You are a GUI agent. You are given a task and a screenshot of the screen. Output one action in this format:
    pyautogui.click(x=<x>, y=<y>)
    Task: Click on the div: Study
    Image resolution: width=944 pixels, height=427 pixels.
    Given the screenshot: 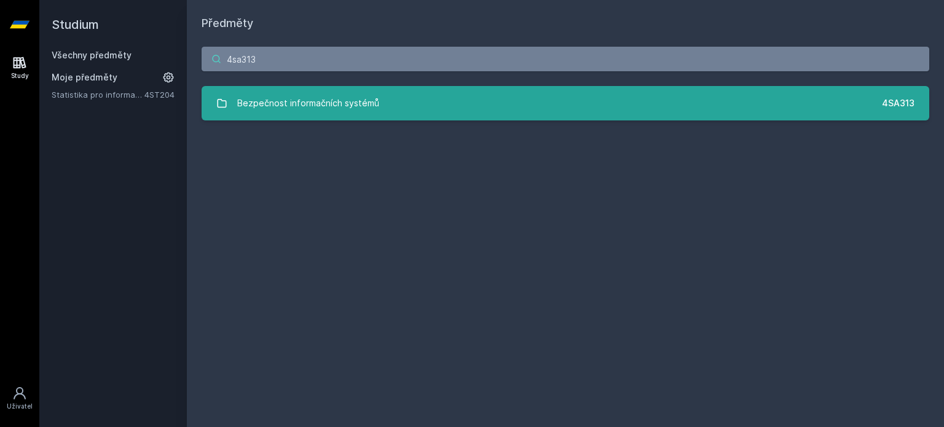 What is the action you would take?
    pyautogui.click(x=20, y=76)
    